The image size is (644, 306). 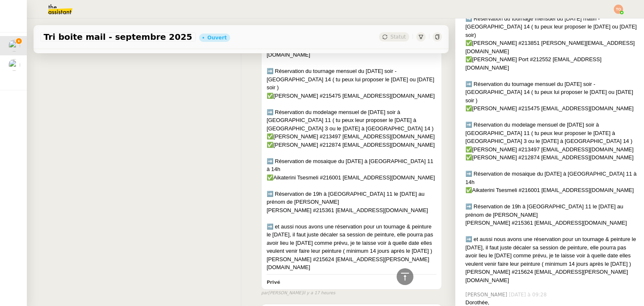 What do you see at coordinates (398, 37) in the screenshot?
I see `span: Statut` at bounding box center [398, 37].